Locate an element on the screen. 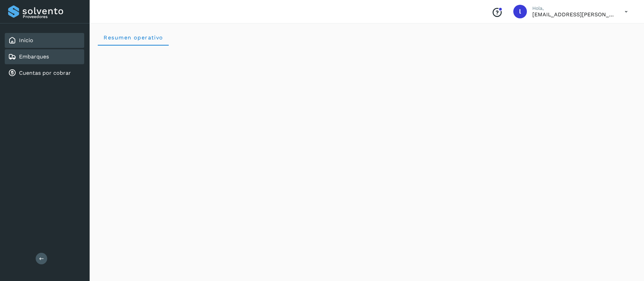 This screenshot has height=281, width=644. a: Embarques is located at coordinates (34, 56).